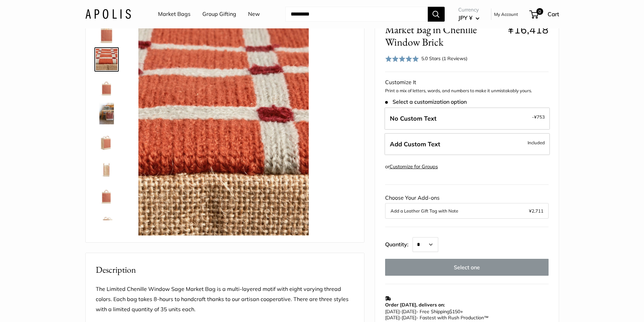  I want to click on span: No Custom Text, so click(413, 118).